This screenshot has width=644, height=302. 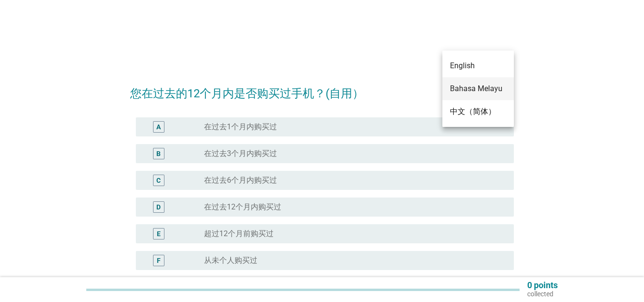 I want to click on div: F, so click(x=159, y=261).